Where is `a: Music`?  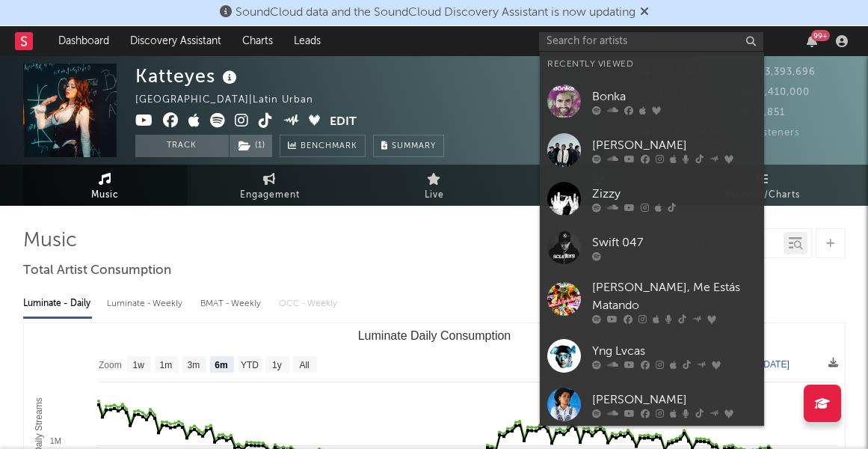 a: Music is located at coordinates (105, 185).